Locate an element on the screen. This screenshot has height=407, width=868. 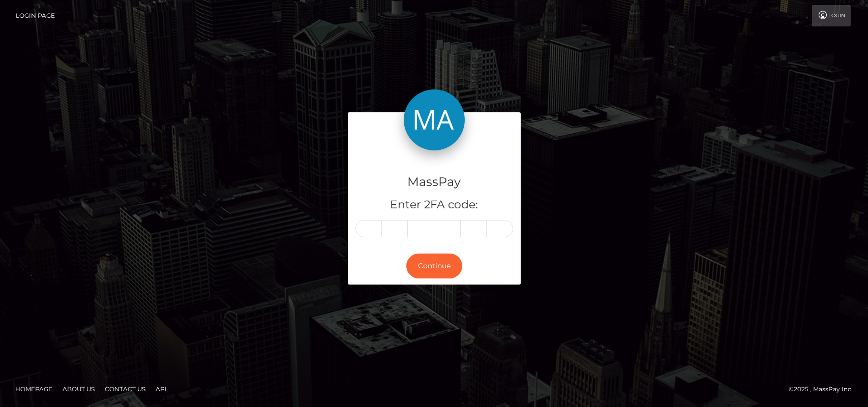
a: Contact Us is located at coordinates (125, 389).